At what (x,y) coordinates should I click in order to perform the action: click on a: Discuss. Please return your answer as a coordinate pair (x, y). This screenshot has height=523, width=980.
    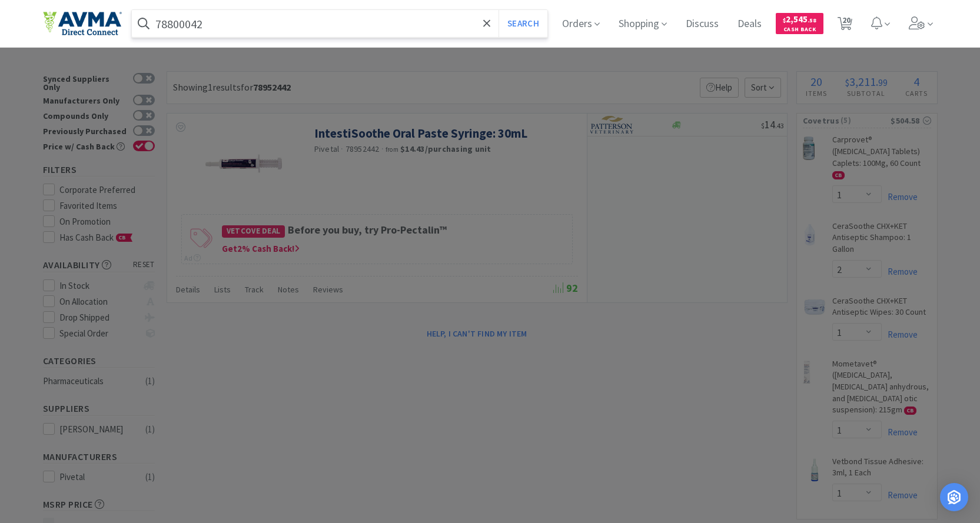
    Looking at the image, I should click on (702, 24).